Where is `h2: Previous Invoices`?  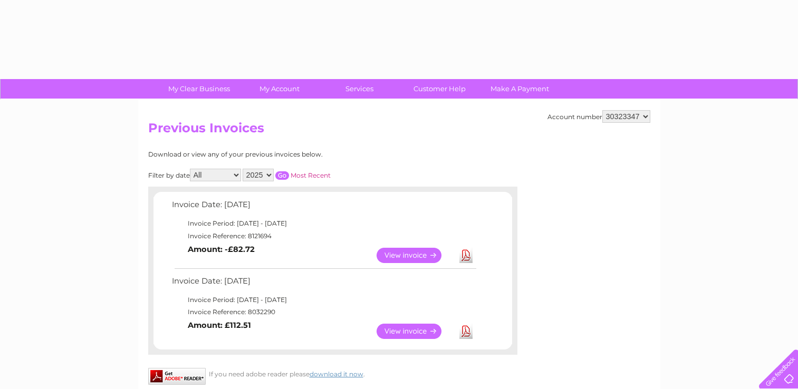
h2: Previous Invoices is located at coordinates (399, 131).